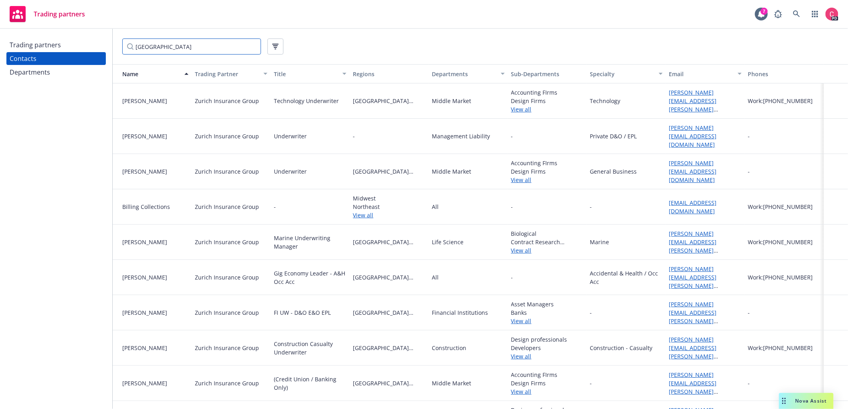 This screenshot has width=848, height=409. Describe the element at coordinates (23, 59) in the screenshot. I see `div: Contacts` at that location.